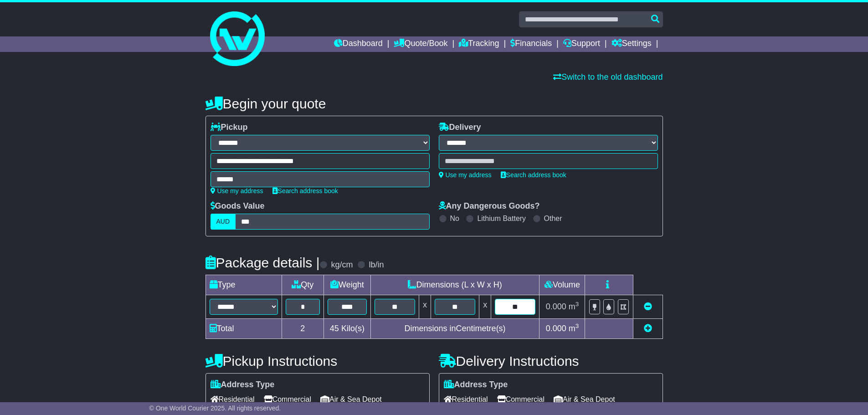 The width and height of the screenshot is (868, 415). What do you see at coordinates (582, 45) in the screenshot?
I see `a: Support` at bounding box center [582, 45].